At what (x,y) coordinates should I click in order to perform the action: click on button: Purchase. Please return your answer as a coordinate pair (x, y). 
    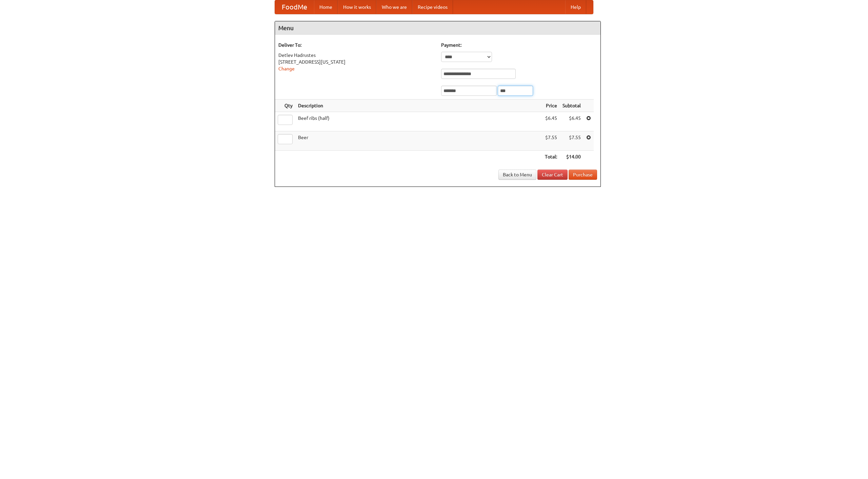
    Looking at the image, I should click on (583, 175).